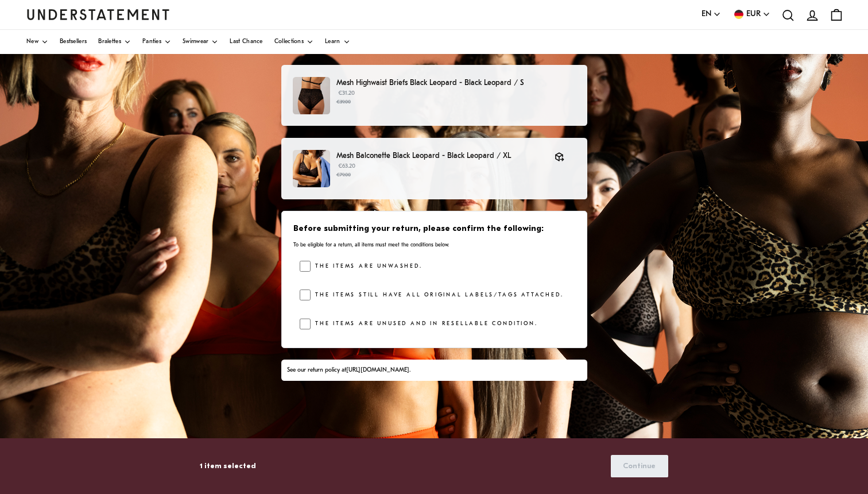  Describe the element at coordinates (337, 42) in the screenshot. I see `a: Learn` at that location.